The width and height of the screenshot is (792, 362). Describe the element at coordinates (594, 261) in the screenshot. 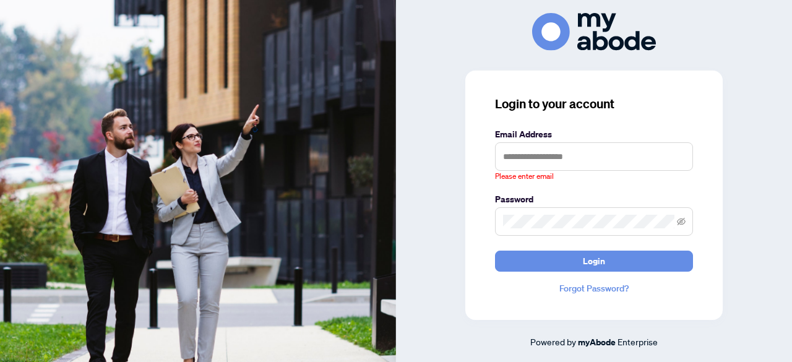

I see `span: Login` at that location.